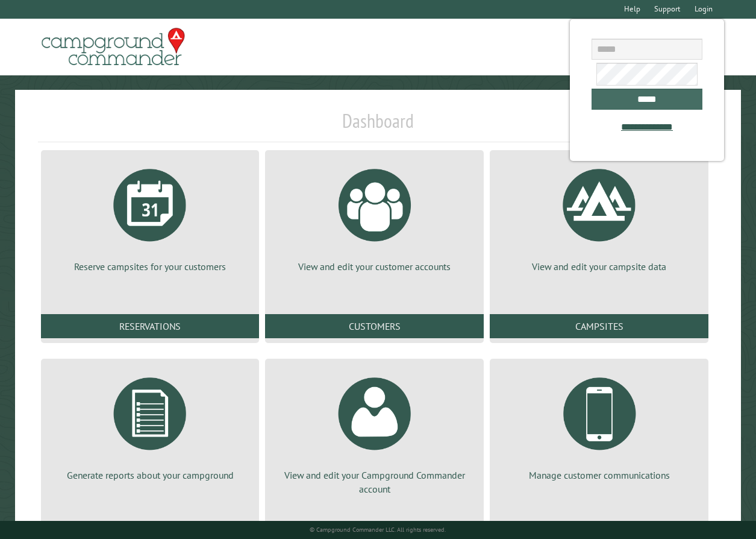 The height and width of the screenshot is (539, 756). What do you see at coordinates (150, 425) in the screenshot?
I see `a: Generate reports about your campground` at bounding box center [150, 425].